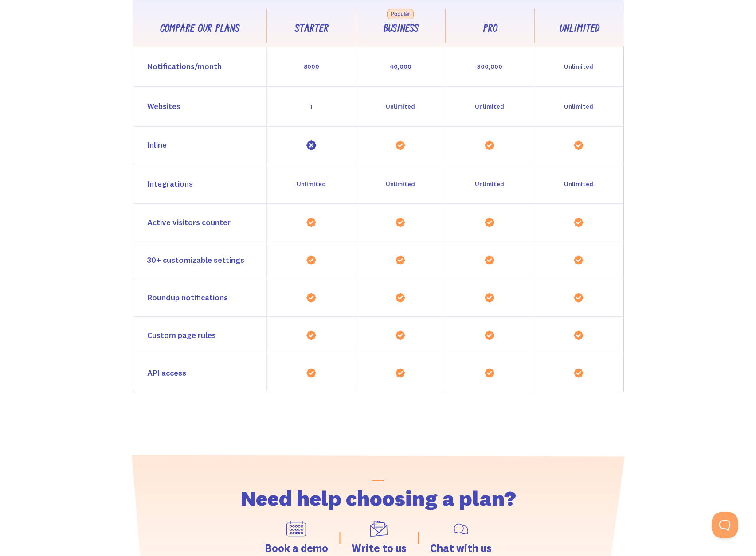 The image size is (756, 556). Describe the element at coordinates (184, 66) in the screenshot. I see `div: Notifications/month` at that location.